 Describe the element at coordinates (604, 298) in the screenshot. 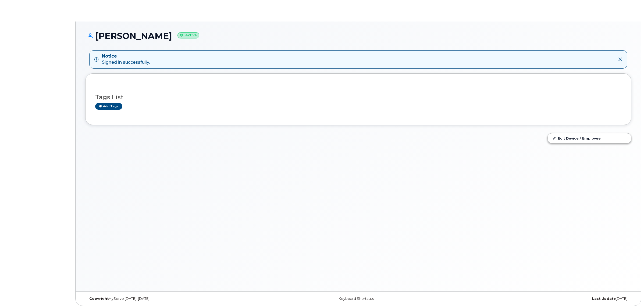

I see `strong: Last Update` at that location.